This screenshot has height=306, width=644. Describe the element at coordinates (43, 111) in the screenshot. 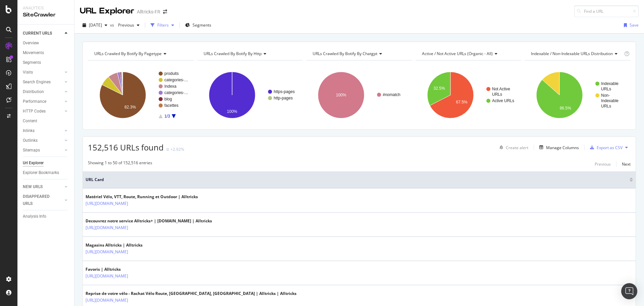

I see `a: HTTP Codes` at that location.